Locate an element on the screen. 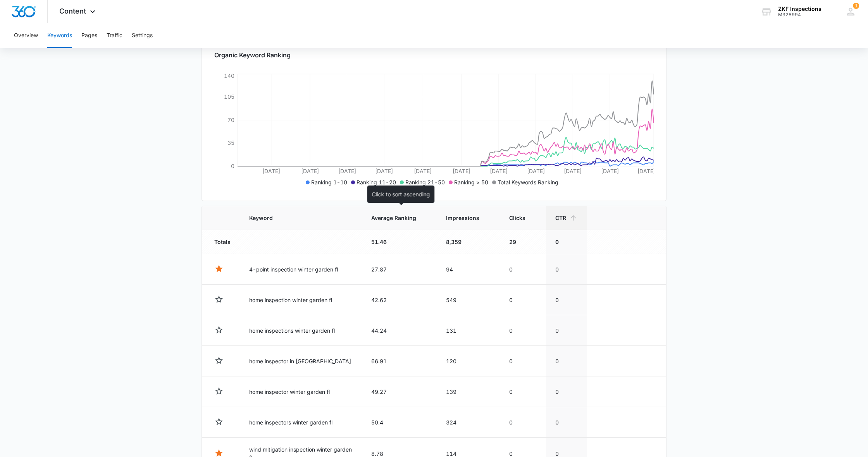  span: Ranking 1-10 is located at coordinates (329, 182).